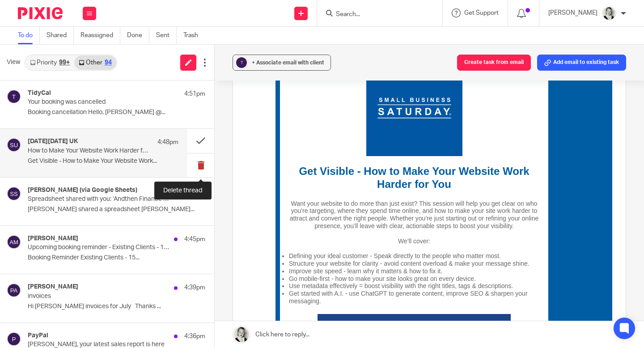  What do you see at coordinates (139, 171) in the screenshot?
I see `span: Want your website to do more than just exist? This session will help you get clear on who you're ...` at bounding box center [139, 171].